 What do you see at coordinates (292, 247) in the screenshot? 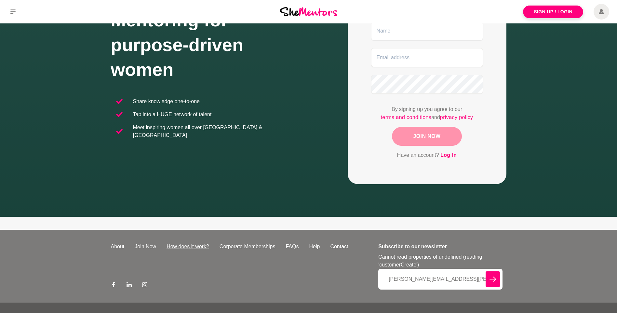
I see `a: FAQs` at bounding box center [292, 247].